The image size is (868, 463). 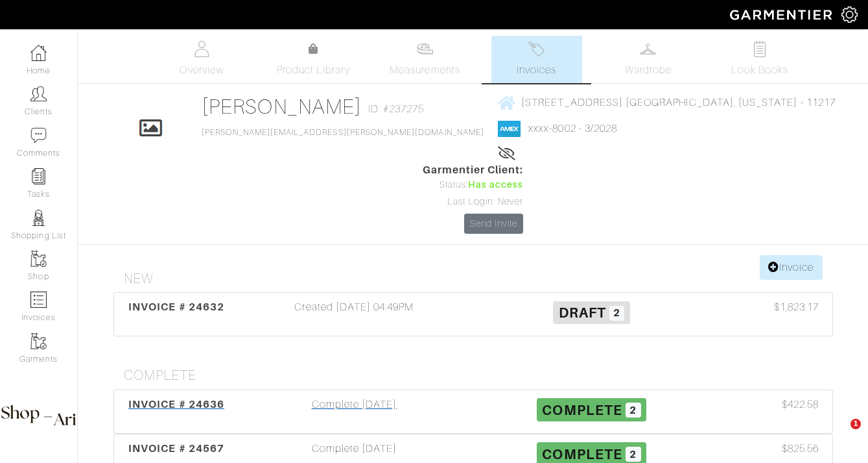 I want to click on span: $1,823.17, so click(x=796, y=307).